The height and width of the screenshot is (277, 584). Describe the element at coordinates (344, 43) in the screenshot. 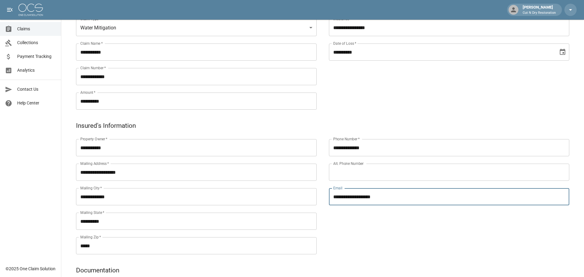

I see `label: Date of Loss` at that location.